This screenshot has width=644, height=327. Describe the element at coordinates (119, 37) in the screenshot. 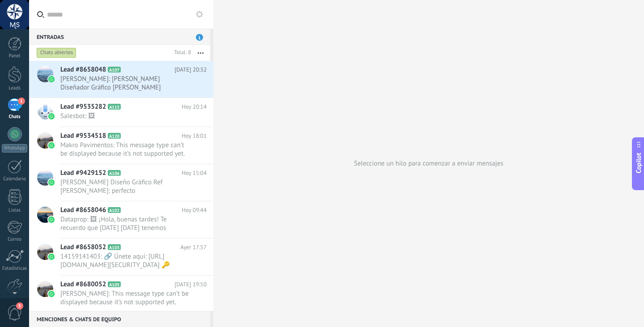

I see `div: Entradas` at that location.